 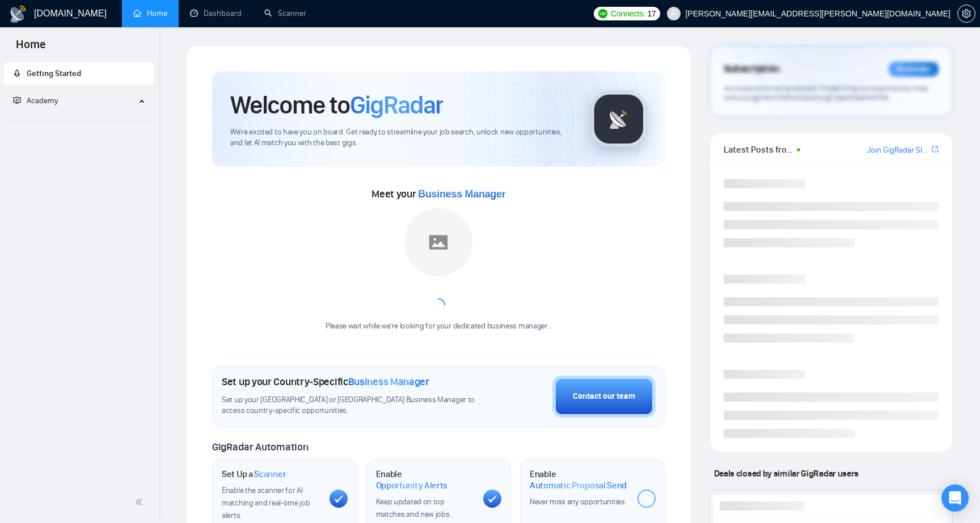 What do you see at coordinates (140, 502) in the screenshot?
I see `span: double-left` at bounding box center [140, 502].